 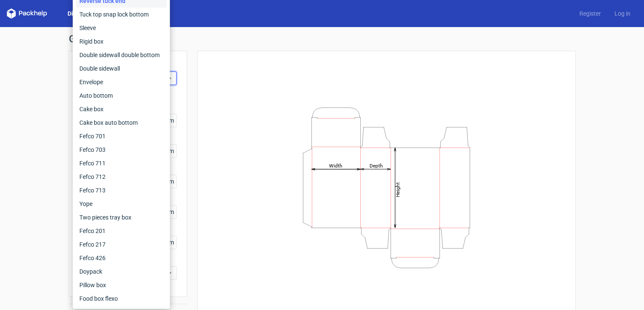 What do you see at coordinates (121, 82) in the screenshot?
I see `div: Envelope` at bounding box center [121, 82].